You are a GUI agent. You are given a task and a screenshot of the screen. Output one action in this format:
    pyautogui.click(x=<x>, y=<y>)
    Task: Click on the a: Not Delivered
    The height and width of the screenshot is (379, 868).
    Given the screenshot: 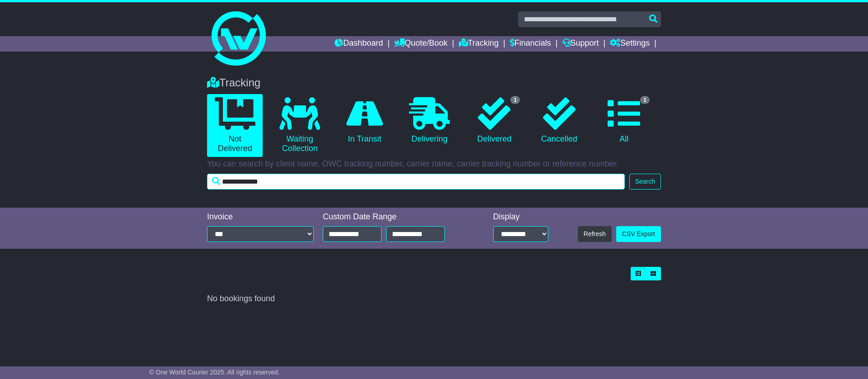 What is the action you would take?
    pyautogui.click(x=234, y=125)
    